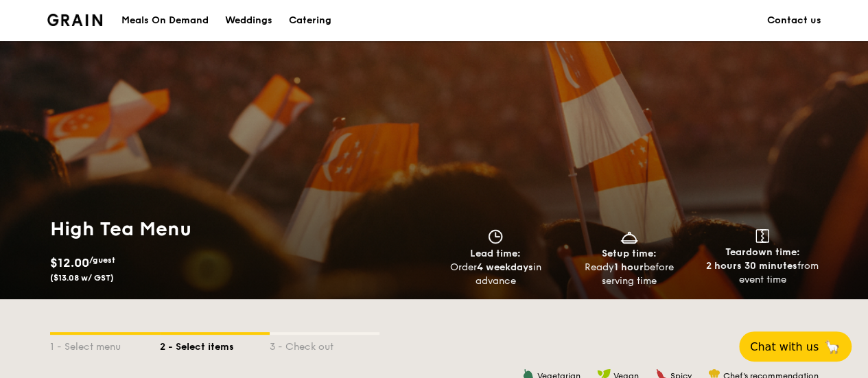 The image size is (868, 378). What do you see at coordinates (74, 20) in the screenshot?
I see `img: Grain` at bounding box center [74, 20].